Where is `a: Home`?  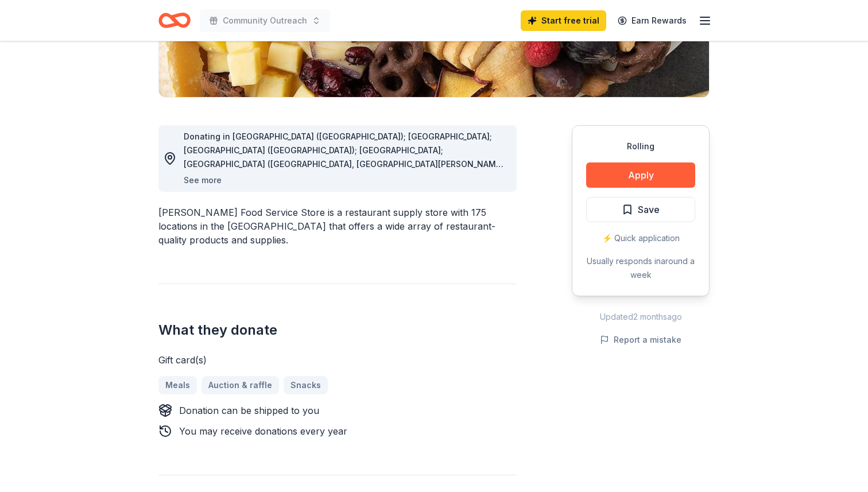
a: Home is located at coordinates (175, 20).